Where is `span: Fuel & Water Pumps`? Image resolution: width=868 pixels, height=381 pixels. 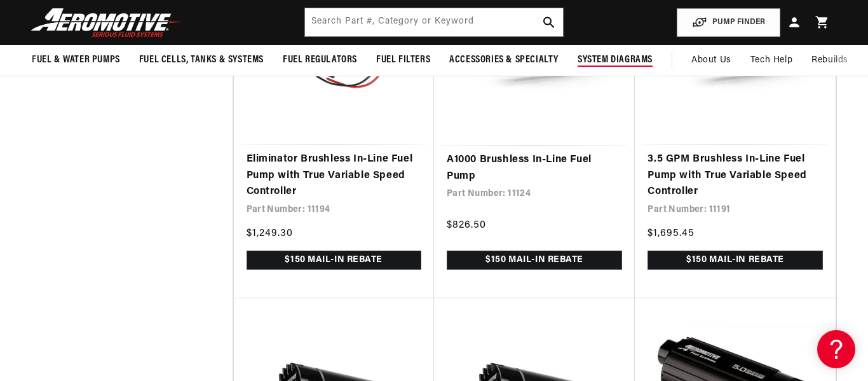 span: Fuel & Water Pumps is located at coordinates (76, 60).